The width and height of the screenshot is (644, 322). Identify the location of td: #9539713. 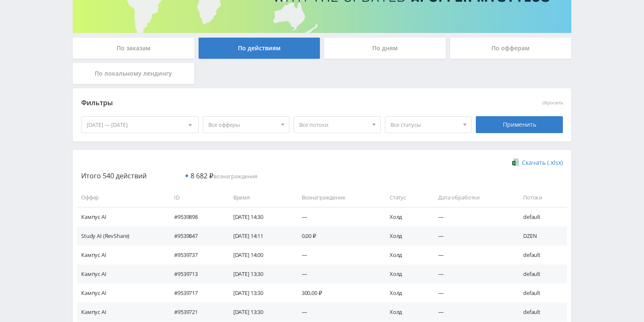
(195, 274).